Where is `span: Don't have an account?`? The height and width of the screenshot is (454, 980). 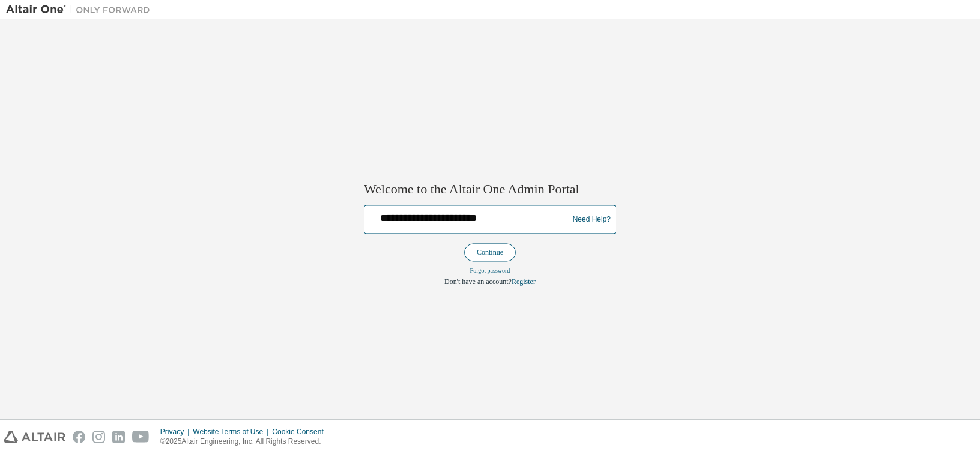 span: Don't have an account? is located at coordinates (477, 282).